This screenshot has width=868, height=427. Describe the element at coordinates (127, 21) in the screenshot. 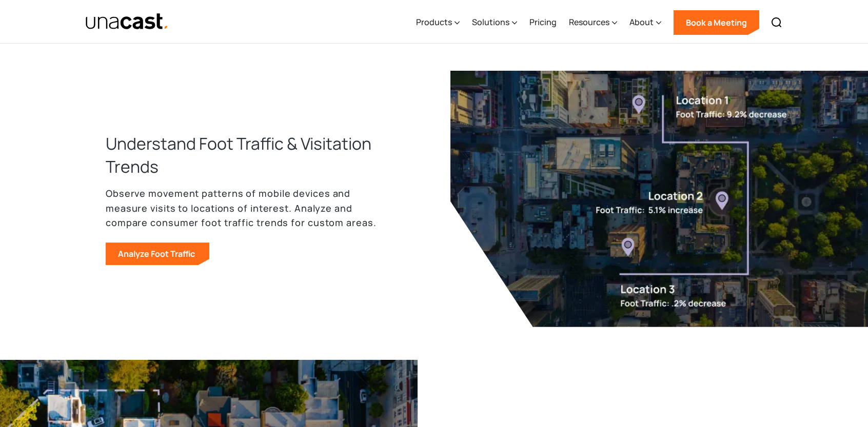

I see `a: home` at that location.